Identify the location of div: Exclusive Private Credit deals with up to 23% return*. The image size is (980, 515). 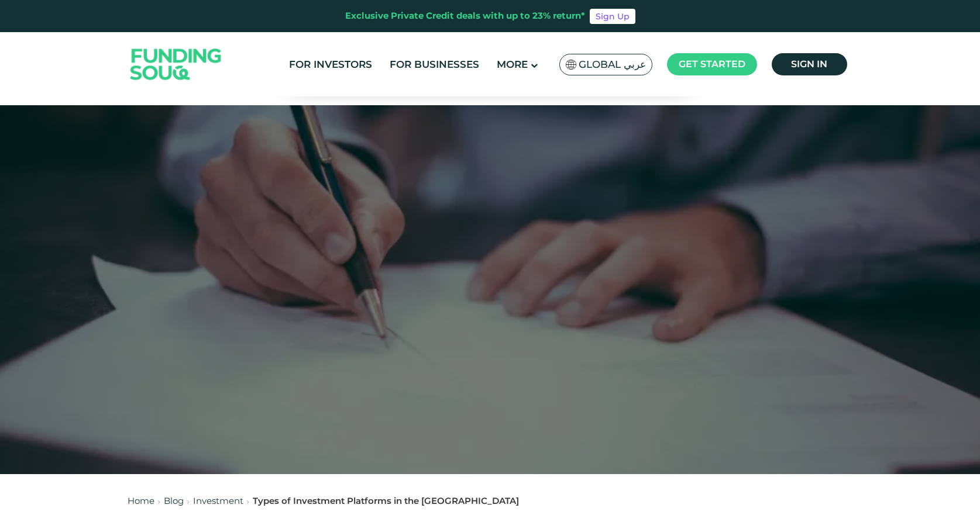
(465, 16).